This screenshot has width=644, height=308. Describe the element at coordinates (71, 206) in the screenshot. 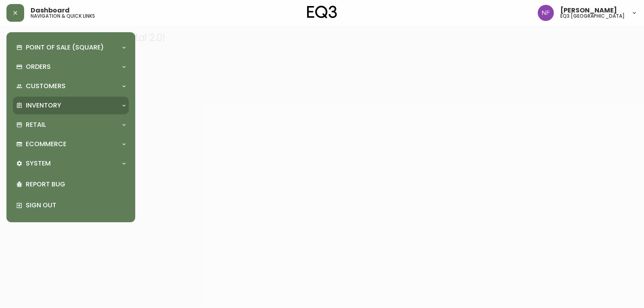

I see `div: Sign Out` at that location.